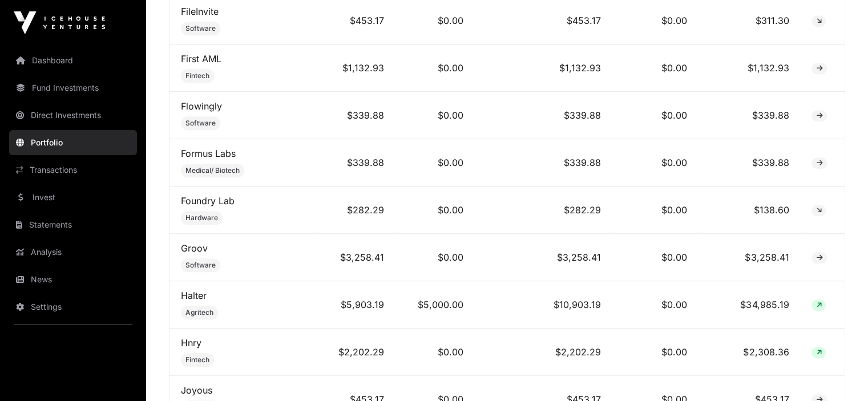 The width and height of the screenshot is (868, 401). Describe the element at coordinates (73, 143) in the screenshot. I see `a: Portfolio` at that location.